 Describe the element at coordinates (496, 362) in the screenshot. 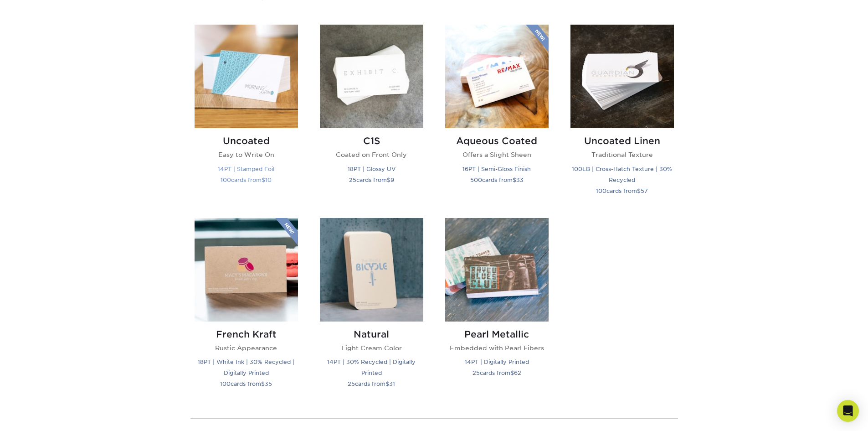

I see `small: 14PT | Digitally Printed` at that location.